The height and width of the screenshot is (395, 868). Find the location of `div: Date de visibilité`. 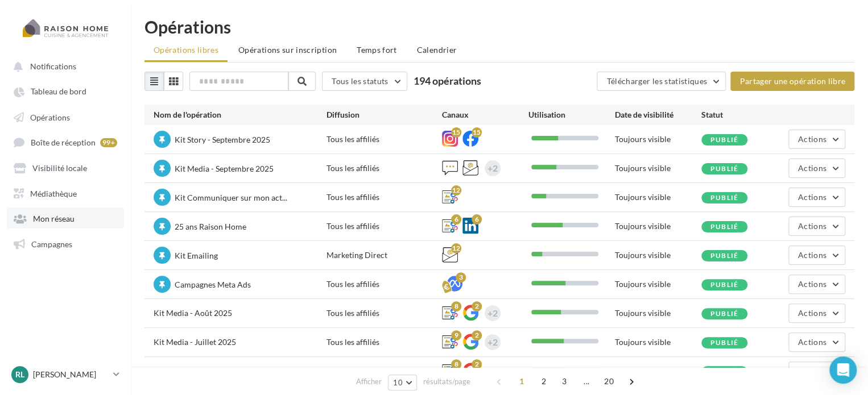

div: Date de visibilité is located at coordinates (658, 115).